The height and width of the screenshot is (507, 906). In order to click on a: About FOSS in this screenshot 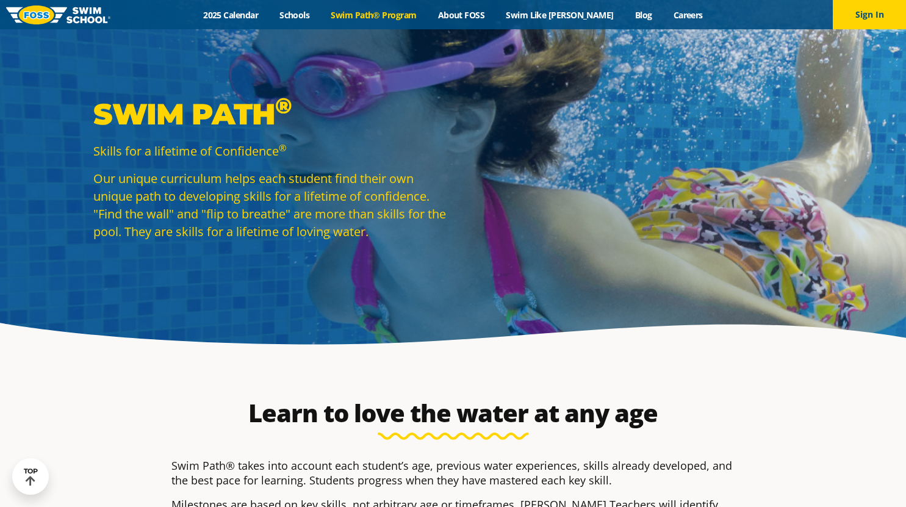, I will do `click(461, 15)`.